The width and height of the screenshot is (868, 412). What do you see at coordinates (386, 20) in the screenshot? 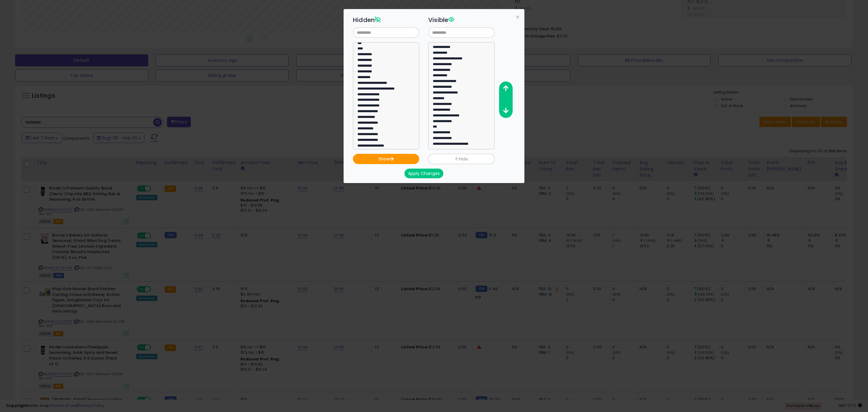
I see `h3: Hidden` at bounding box center [386, 20].